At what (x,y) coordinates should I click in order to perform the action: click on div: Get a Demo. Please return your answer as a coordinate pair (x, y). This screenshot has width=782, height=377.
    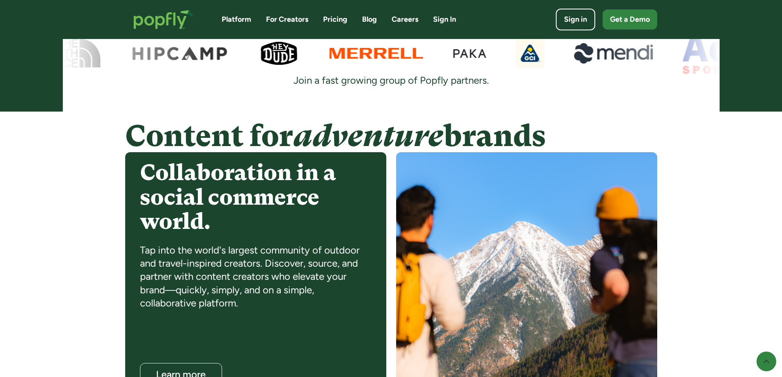
    Looking at the image, I should click on (630, 19).